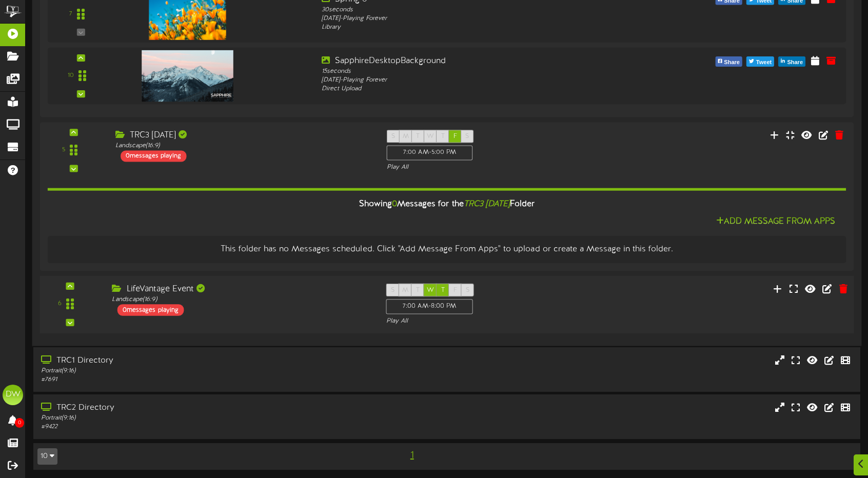  Describe the element at coordinates (60, 303) in the screenshot. I see `div: 6` at that location.